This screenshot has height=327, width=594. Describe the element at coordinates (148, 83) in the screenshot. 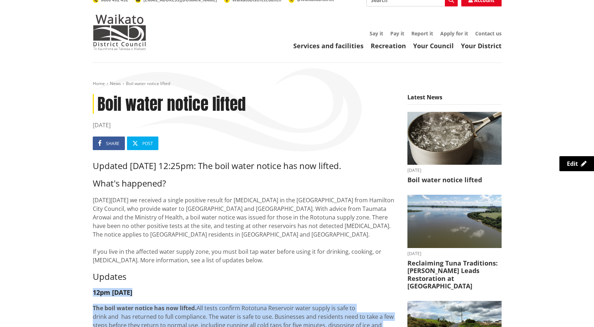

I see `span: Boil water notice lifted` at that location.